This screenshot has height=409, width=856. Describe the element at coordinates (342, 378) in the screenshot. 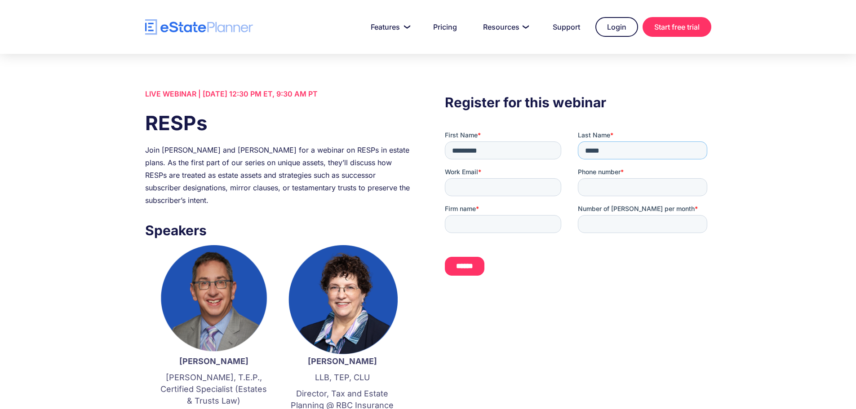

I see `p: LLB, TEP, CLU` at that location.